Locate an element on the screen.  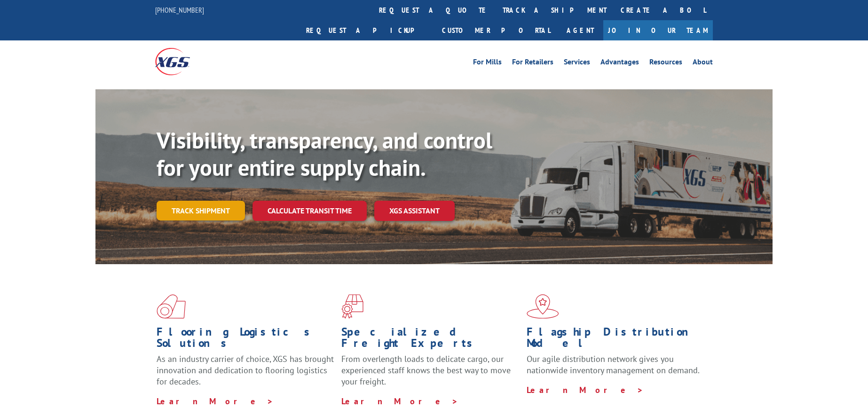
img: xgs-icon-focused-on-flooring-red is located at coordinates (352, 307).